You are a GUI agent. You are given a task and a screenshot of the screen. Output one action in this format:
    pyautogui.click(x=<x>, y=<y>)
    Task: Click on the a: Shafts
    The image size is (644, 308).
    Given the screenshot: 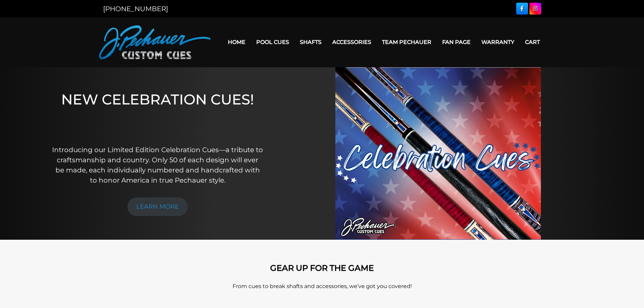 What is the action you would take?
    pyautogui.click(x=311, y=42)
    